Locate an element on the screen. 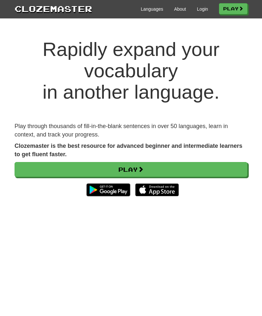 The image size is (262, 316). strong: Clozemaster is the best resource for advanced beginner and intermediate learners to get fluent fa... is located at coordinates (128, 150).